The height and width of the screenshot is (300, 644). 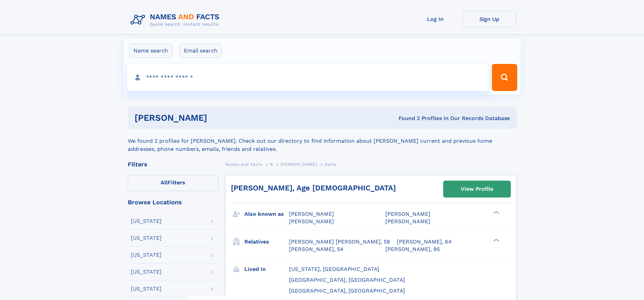 I want to click on h3: Lived in, so click(x=267, y=270).